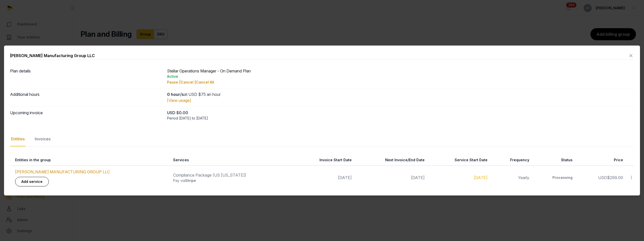 The image size is (644, 241). I want to click on th: Service Start Date, so click(459, 160).